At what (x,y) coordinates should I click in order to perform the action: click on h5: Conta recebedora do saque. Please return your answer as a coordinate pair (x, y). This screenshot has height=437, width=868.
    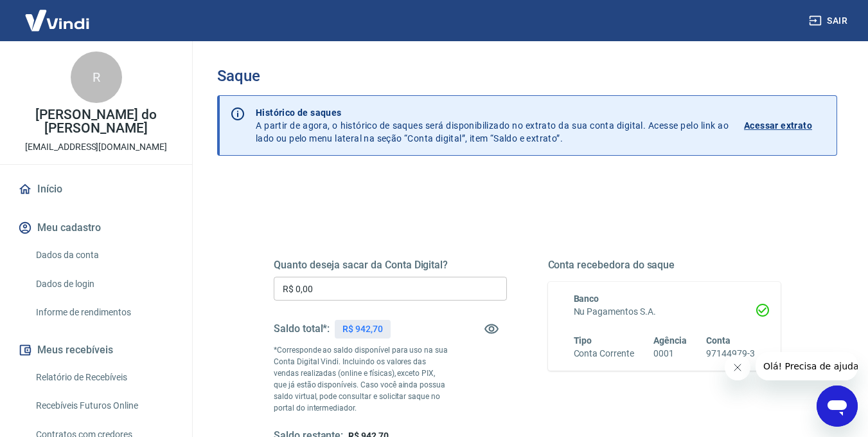
    Looking at the image, I should click on (665, 265).